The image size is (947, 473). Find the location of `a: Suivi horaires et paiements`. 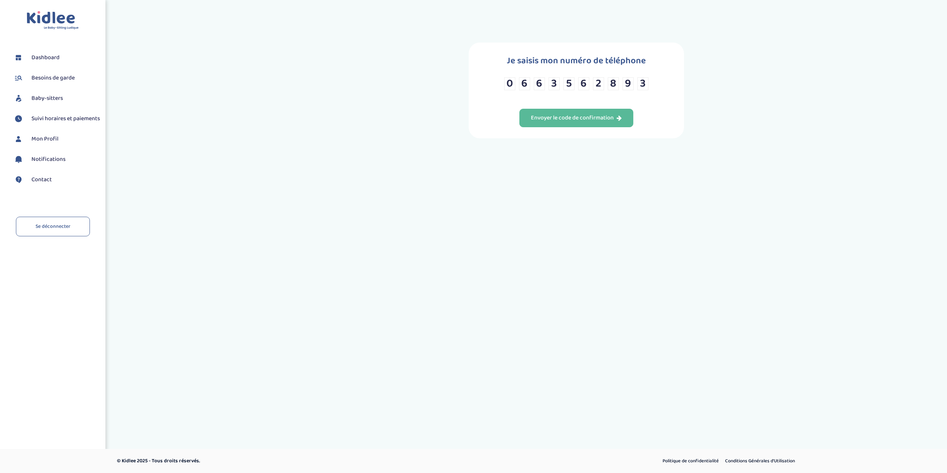

a: Suivi horaires et paiements is located at coordinates (56, 119).